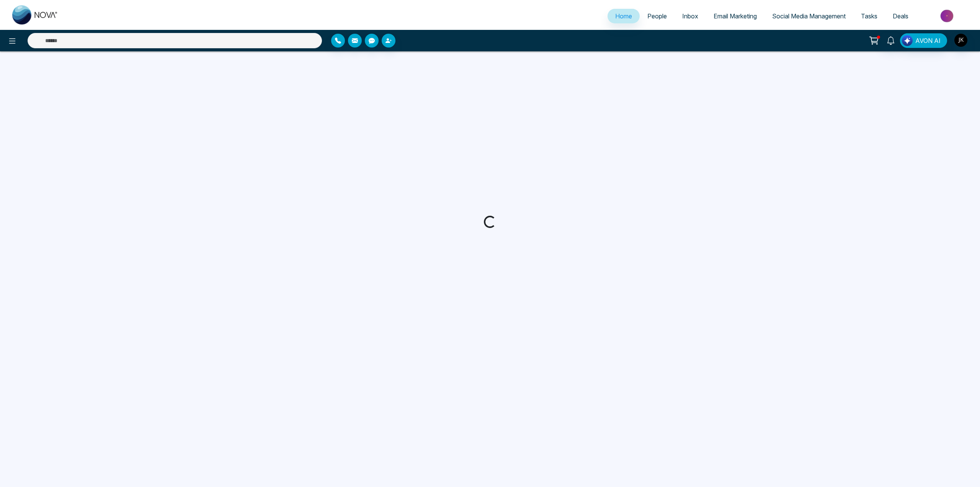  I want to click on img: Nova CRM Logo, so click(35, 15).